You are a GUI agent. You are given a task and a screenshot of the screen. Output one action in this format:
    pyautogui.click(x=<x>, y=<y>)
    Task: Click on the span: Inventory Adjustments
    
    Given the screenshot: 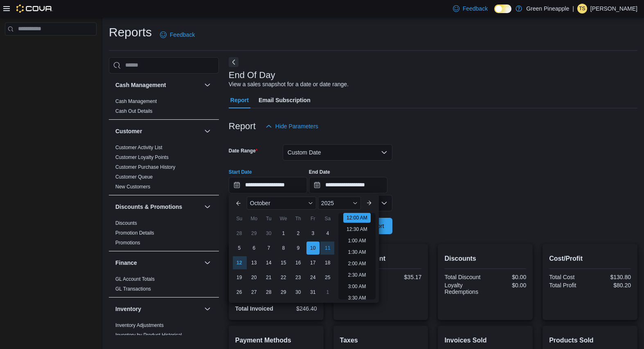 What is the action you would take?
    pyautogui.click(x=139, y=325)
    